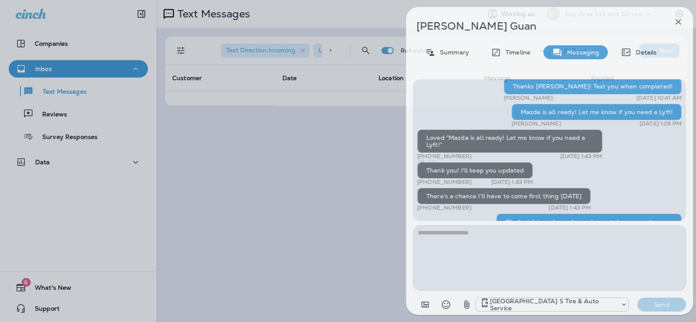  What do you see at coordinates (552, 304) in the screenshot?
I see `div: +1 (301) 975-0024` at bounding box center [552, 304].